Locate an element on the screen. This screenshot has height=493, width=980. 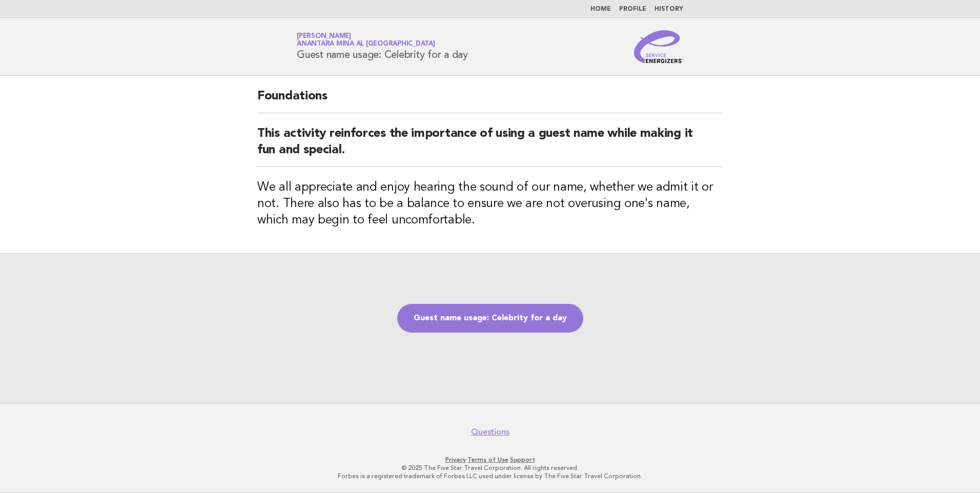
a: Profile is located at coordinates (633, 9).